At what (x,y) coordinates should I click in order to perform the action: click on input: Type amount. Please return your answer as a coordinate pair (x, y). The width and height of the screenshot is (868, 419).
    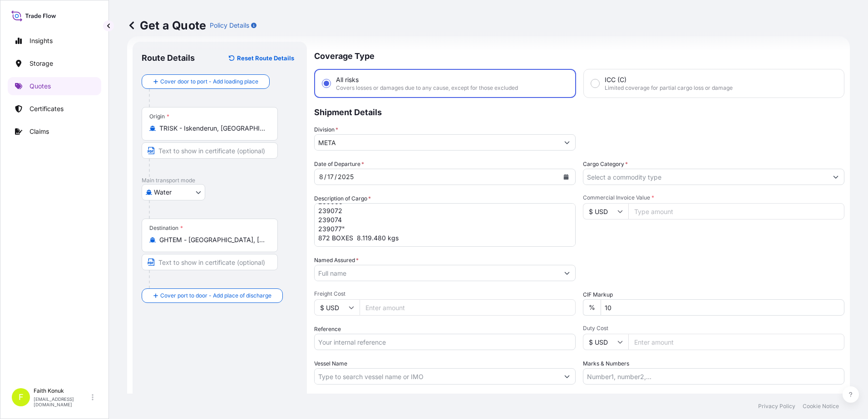
    Looking at the image, I should click on (736, 211).